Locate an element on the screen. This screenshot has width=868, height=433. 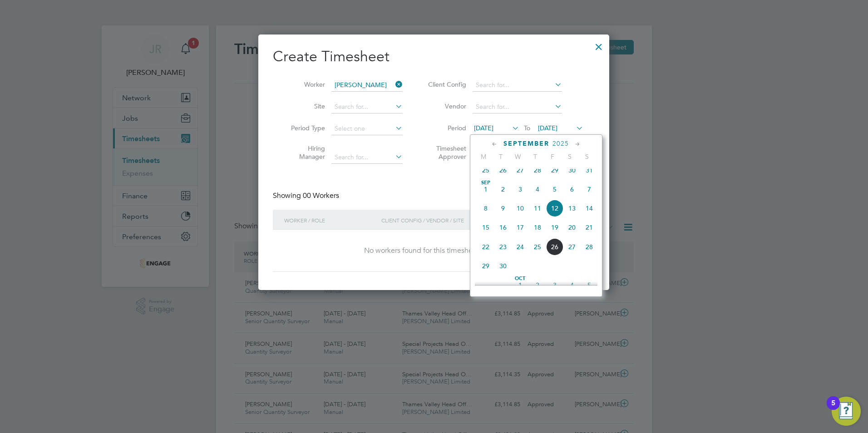
span: 13 is located at coordinates (572, 208).